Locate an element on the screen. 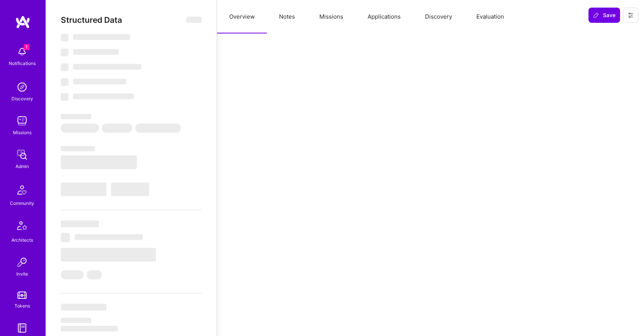 Image resolution: width=644 pixels, height=336 pixels. div: Community is located at coordinates (22, 203).